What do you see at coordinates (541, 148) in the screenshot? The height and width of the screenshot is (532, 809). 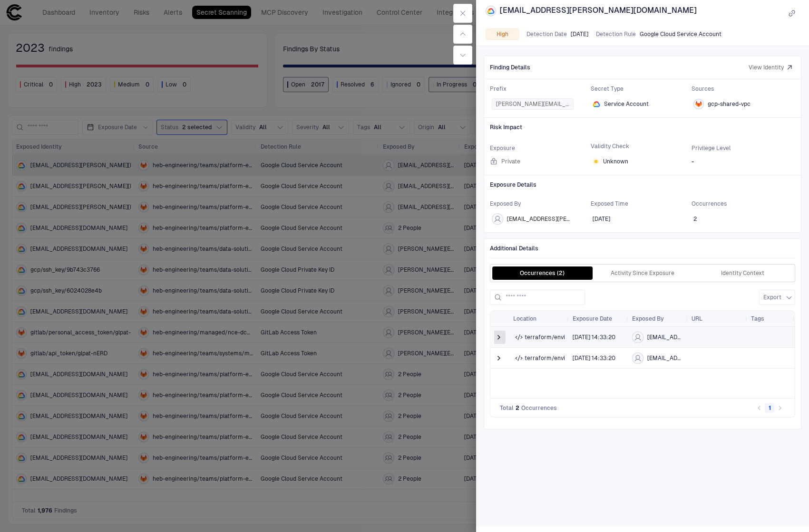 I see `span: Exposure` at bounding box center [541, 148].